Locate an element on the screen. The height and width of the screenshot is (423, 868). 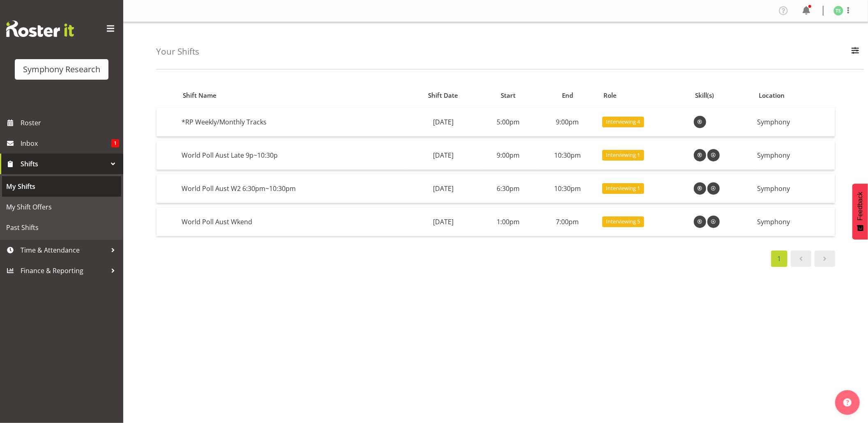
span: Feedback is located at coordinates (861, 206).